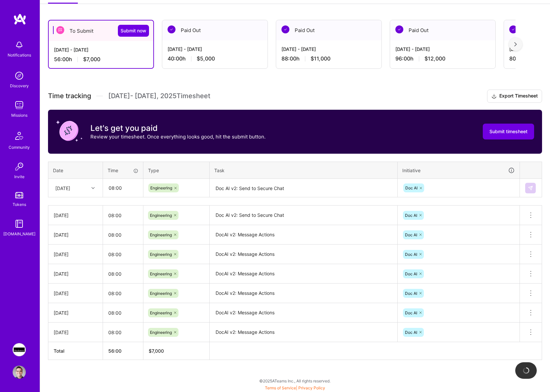  What do you see at coordinates (515, 96) in the screenshot?
I see `button: Export Timesheet` at bounding box center [515, 96].